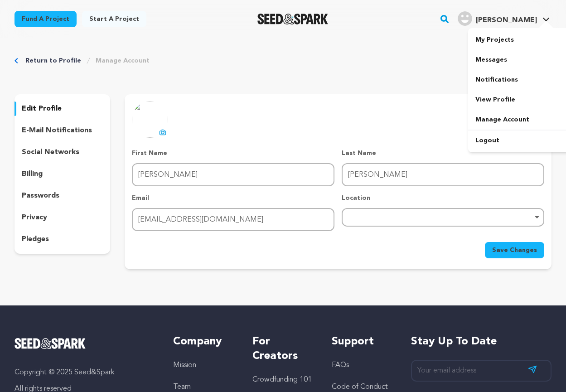 The width and height of the screenshot is (566, 392). What do you see at coordinates (85, 372) in the screenshot?
I see `p: Copyright © 2025 Seed&Spark` at bounding box center [85, 372].